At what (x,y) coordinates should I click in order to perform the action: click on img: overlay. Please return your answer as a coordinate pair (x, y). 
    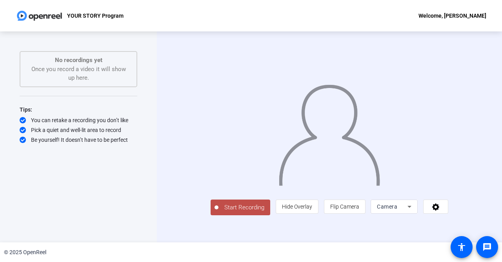
    Looking at the image, I should click on (329, 132).